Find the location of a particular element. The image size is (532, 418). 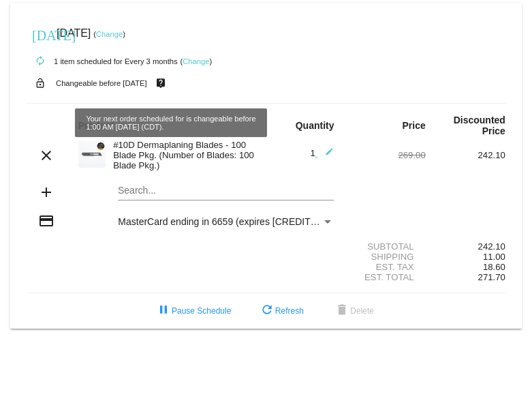

strong: Price is located at coordinates (414, 125).